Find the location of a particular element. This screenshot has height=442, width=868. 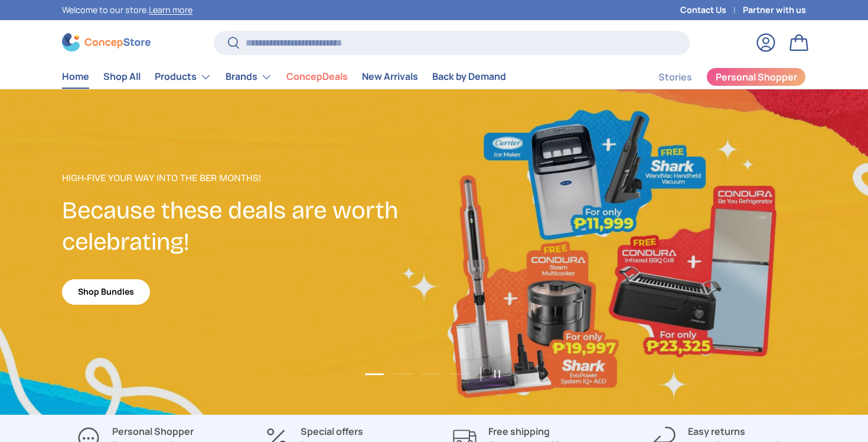

img: ConcepStore is located at coordinates (106, 42).